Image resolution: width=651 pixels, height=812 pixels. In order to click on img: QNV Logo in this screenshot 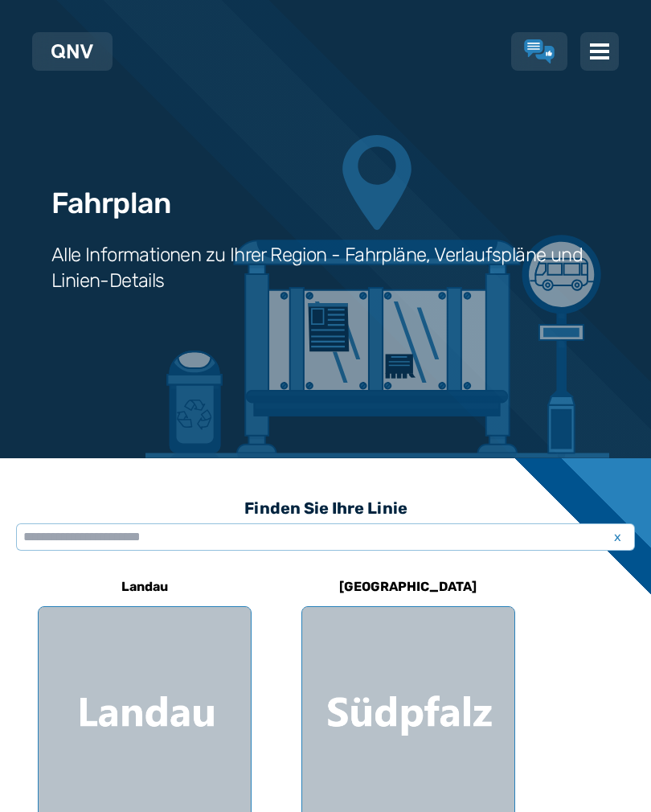, I will do `click(72, 51)`.